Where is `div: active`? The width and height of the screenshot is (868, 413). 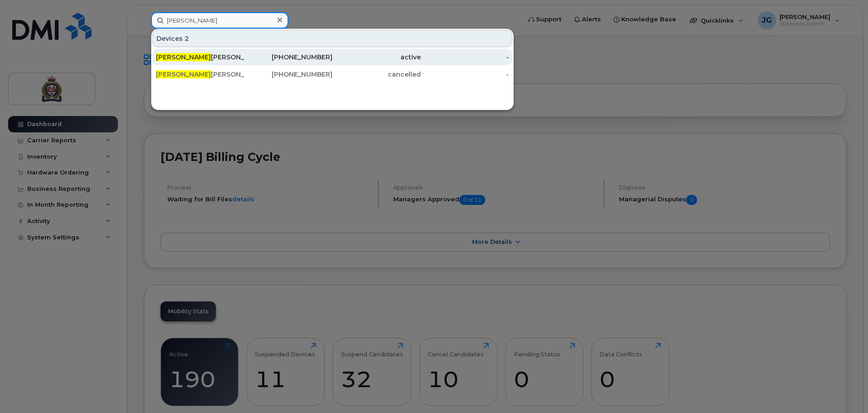 div: active is located at coordinates (376, 57).